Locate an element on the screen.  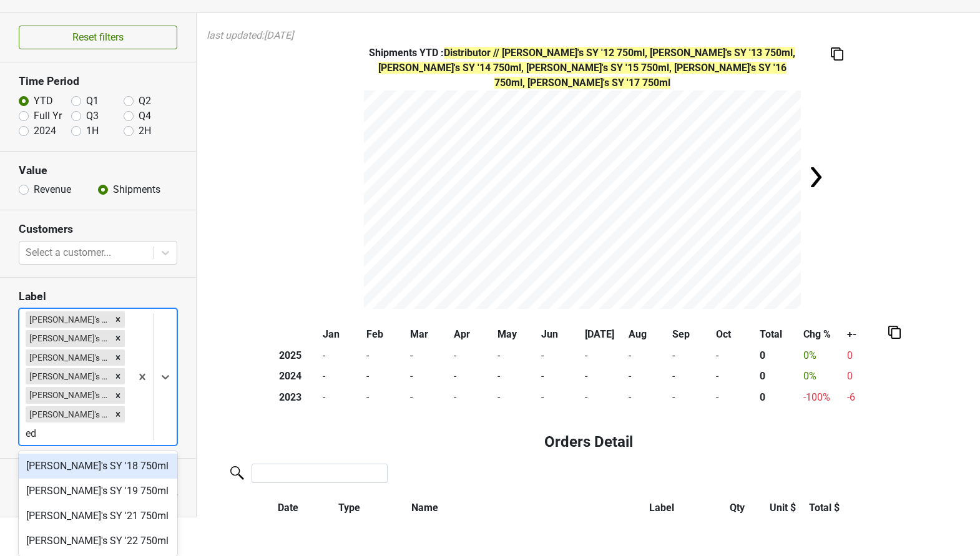
th: Sep is located at coordinates (691, 334).